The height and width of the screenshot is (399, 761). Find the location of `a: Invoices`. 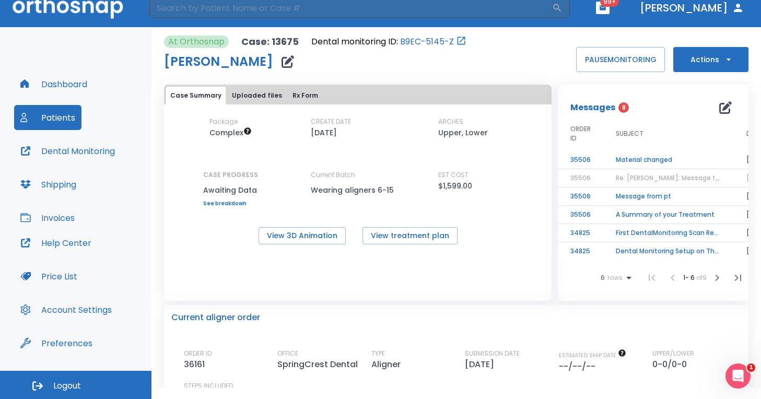

a: Invoices is located at coordinates (48, 218).